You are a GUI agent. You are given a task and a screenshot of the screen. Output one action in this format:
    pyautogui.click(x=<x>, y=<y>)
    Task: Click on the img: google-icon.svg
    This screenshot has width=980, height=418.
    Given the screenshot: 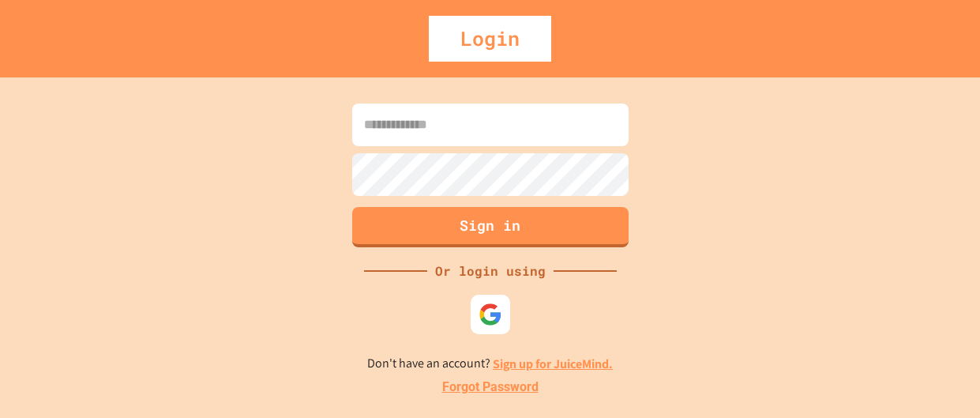 What is the action you would take?
    pyautogui.click(x=490, y=315)
    